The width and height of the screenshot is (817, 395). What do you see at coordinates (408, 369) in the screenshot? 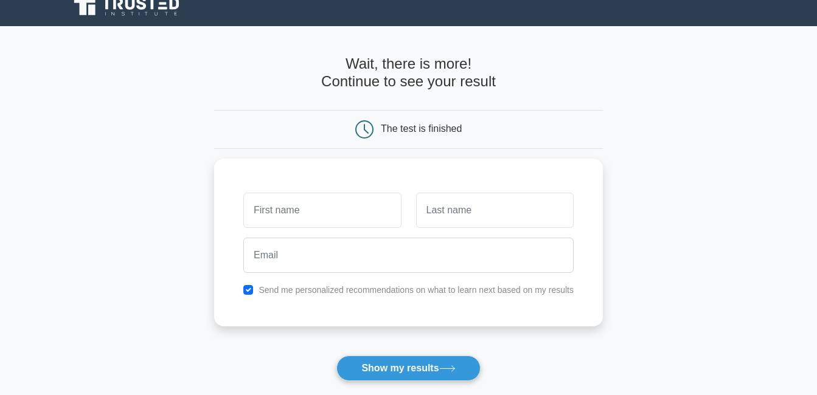
I see `button: Show my results` at bounding box center [408, 369].